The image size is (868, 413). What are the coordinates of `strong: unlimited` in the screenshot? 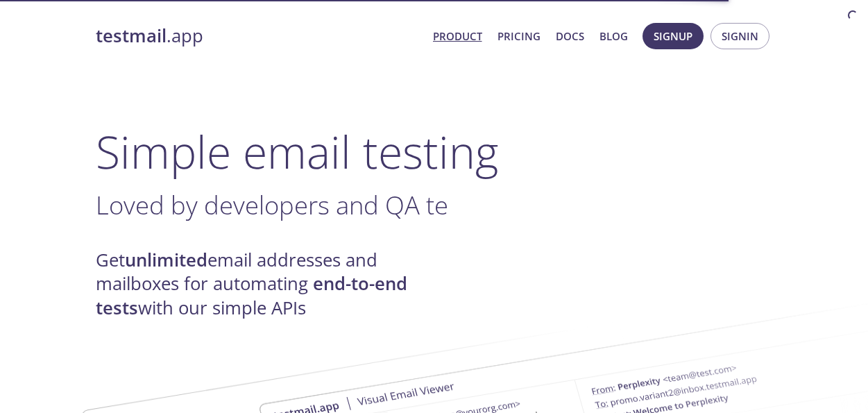 It's located at (166, 259).